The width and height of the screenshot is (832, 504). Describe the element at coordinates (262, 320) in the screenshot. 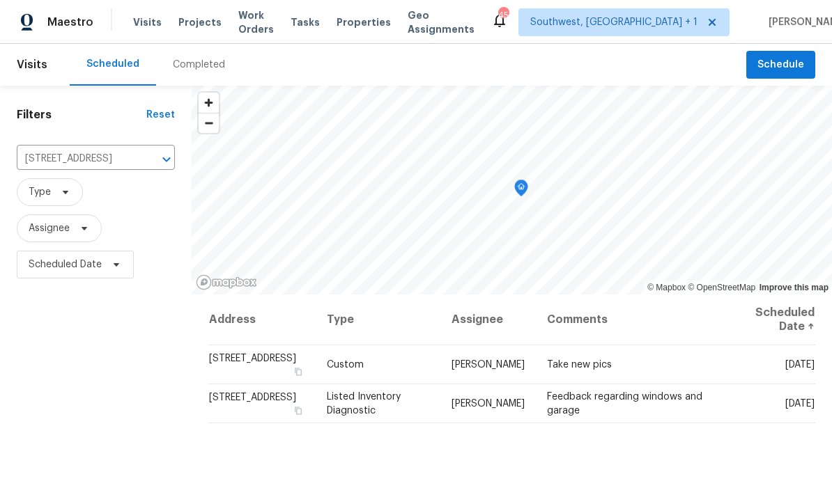

I see `th: Address` at that location.